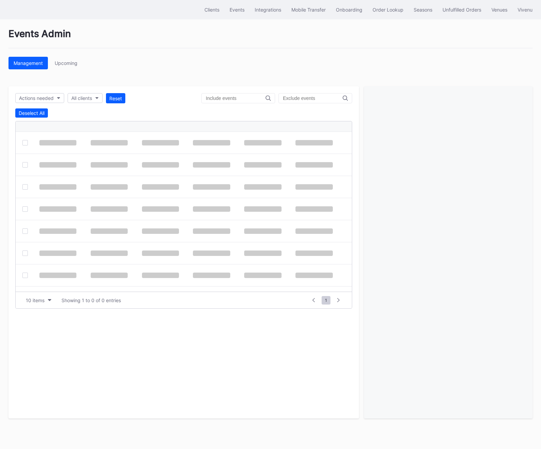 The width and height of the screenshot is (541, 449). Describe the element at coordinates (40, 98) in the screenshot. I see `button: Actions needed` at that location.